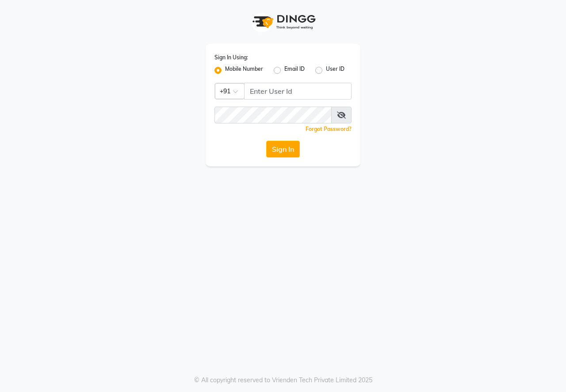 The height and width of the screenshot is (392, 566). What do you see at coordinates (294, 70) in the screenshot?
I see `label: Email ID` at bounding box center [294, 70].